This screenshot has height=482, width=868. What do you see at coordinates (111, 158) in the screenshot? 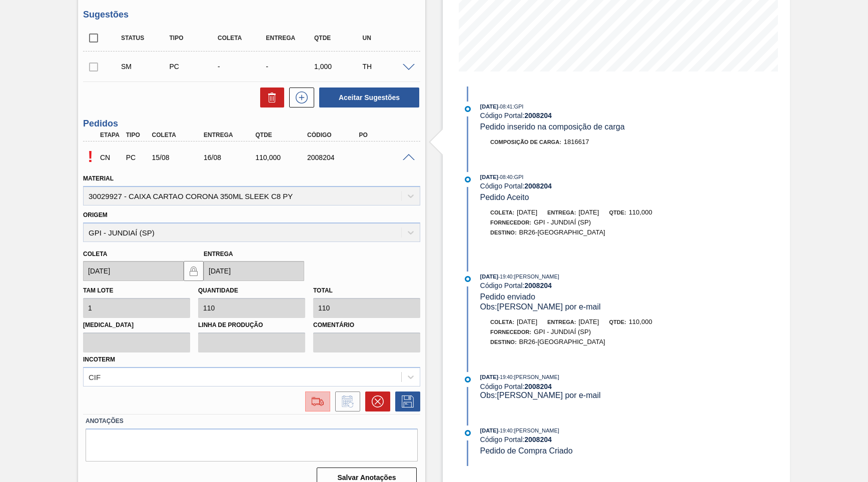
I see `p: CN` at bounding box center [111, 158].